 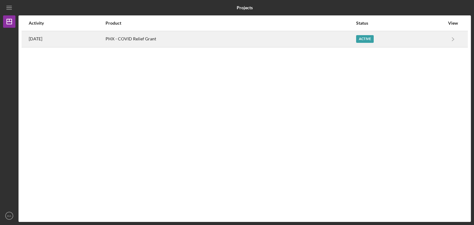 What do you see at coordinates (400, 23) in the screenshot?
I see `div: Status` at bounding box center [400, 23].